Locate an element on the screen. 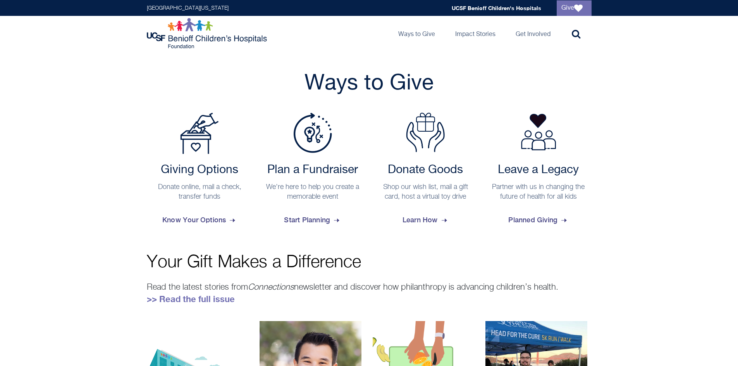  h2: Plan a Fundraiser is located at coordinates (313, 170).